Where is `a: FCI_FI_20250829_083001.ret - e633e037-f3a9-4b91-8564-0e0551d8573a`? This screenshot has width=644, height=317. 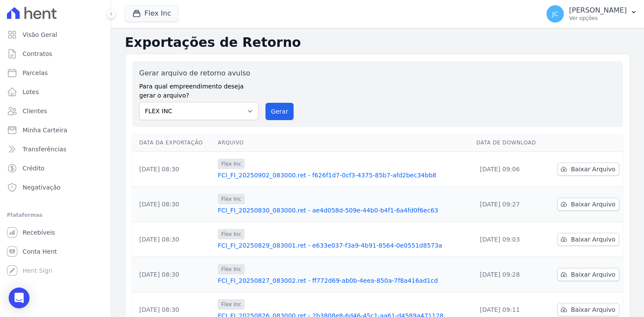 a: FCI_FI_20250829_083001.ret - e633e037-f3a9-4b91-8564-0e0551d8573a is located at coordinates (344, 245).